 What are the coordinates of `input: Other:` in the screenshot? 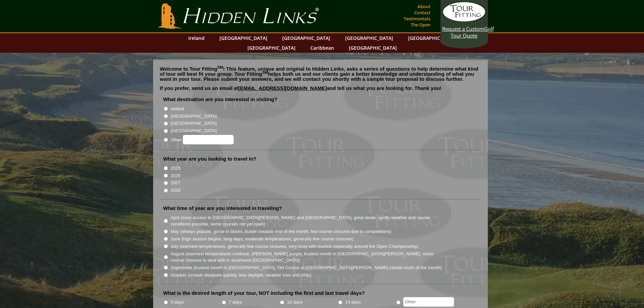 It's located at (208, 140).